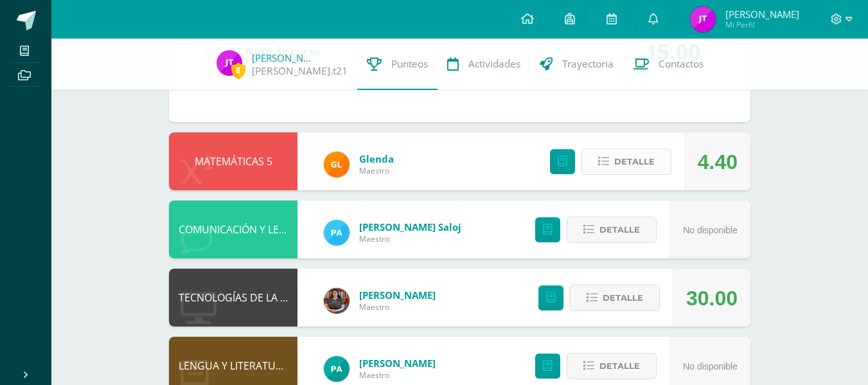 The width and height of the screenshot is (868, 385). Describe the element at coordinates (233, 229) in the screenshot. I see `div: COMUNICACIÓN Y LENGUAJE L3 (INGLÉS)` at that location.